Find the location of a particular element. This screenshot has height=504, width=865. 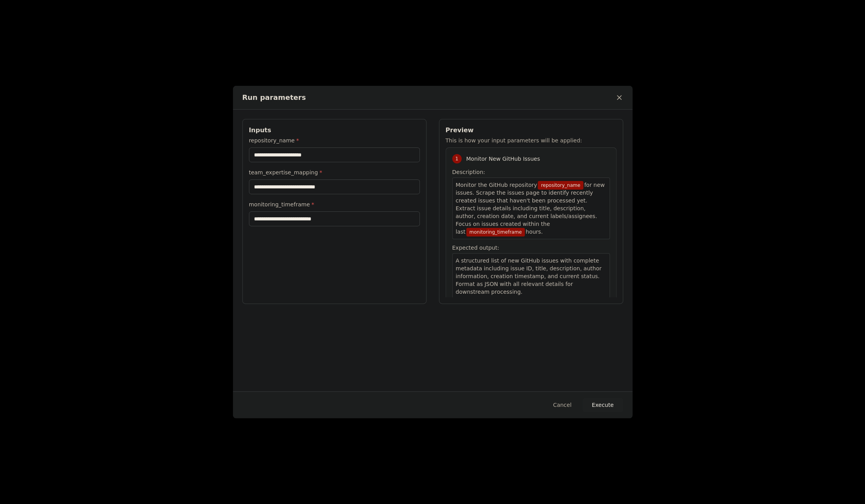

span: Description: is located at coordinates (469, 172).